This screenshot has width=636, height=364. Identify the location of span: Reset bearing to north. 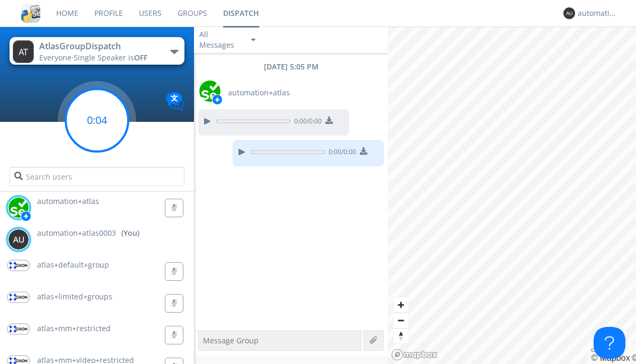
(401, 336).